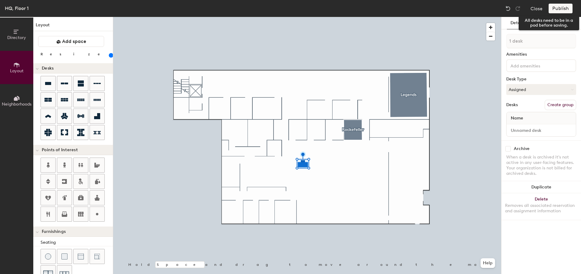  What do you see at coordinates (536, 8) in the screenshot?
I see `button: Close` at bounding box center [536, 8].